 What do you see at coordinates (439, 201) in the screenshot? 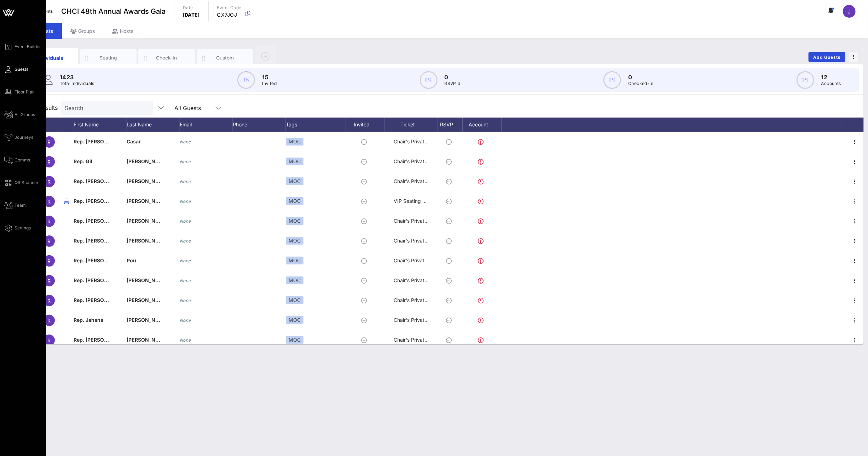
I see `span: VIP Seating & Chair's Private Reception` at bounding box center [439, 201].